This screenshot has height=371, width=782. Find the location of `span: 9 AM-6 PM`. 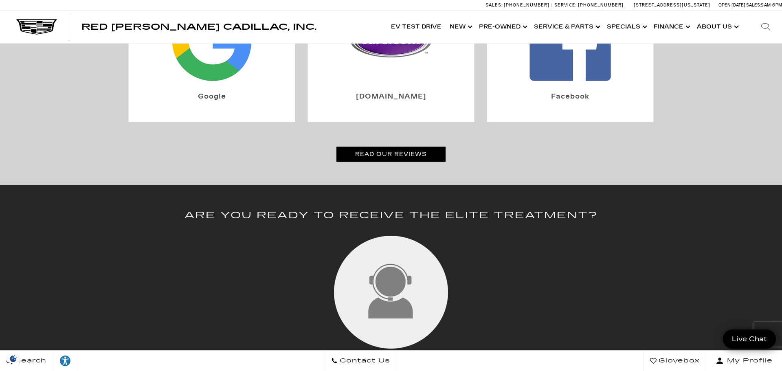

span: 9 AM-6 PM is located at coordinates (772, 5).